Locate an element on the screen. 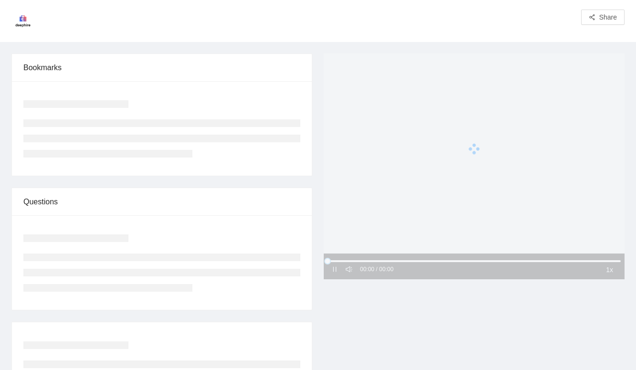 Image resolution: width=636 pixels, height=370 pixels. div: Questions is located at coordinates (162, 201).